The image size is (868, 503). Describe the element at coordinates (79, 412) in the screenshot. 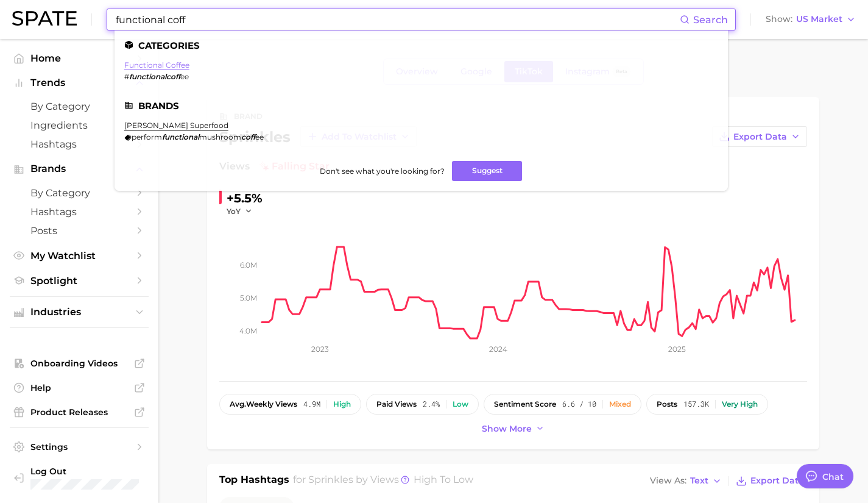

I see `span: Product Releases` at that location.